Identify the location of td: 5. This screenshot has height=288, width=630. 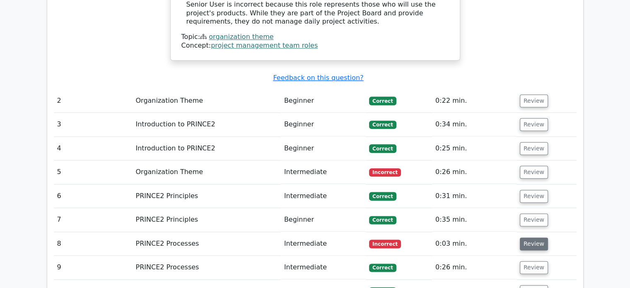
(93, 172).